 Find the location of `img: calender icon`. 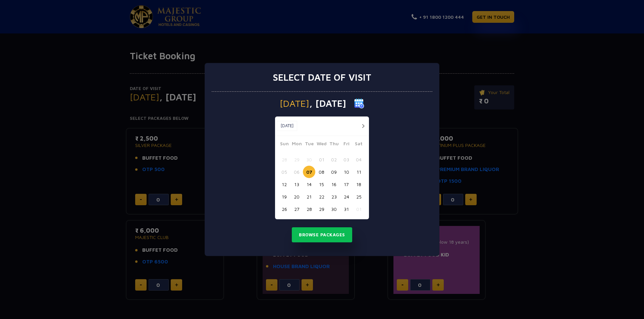

img: calender icon is located at coordinates (359, 104).